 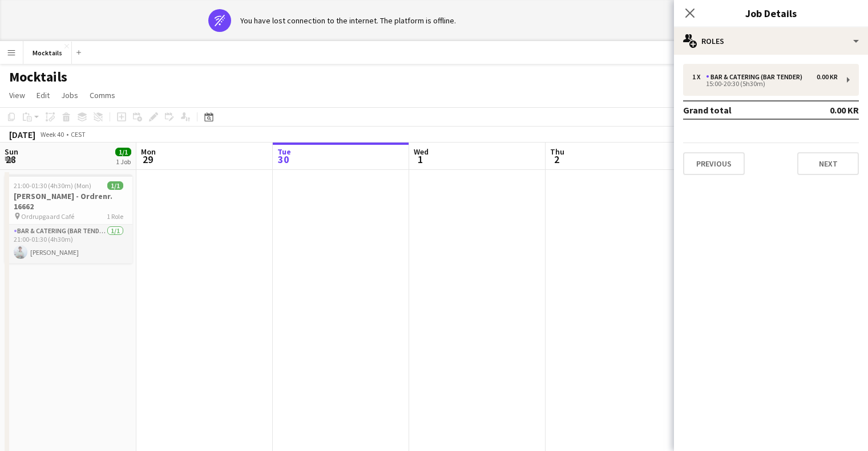 I want to click on span: 29, so click(x=147, y=159).